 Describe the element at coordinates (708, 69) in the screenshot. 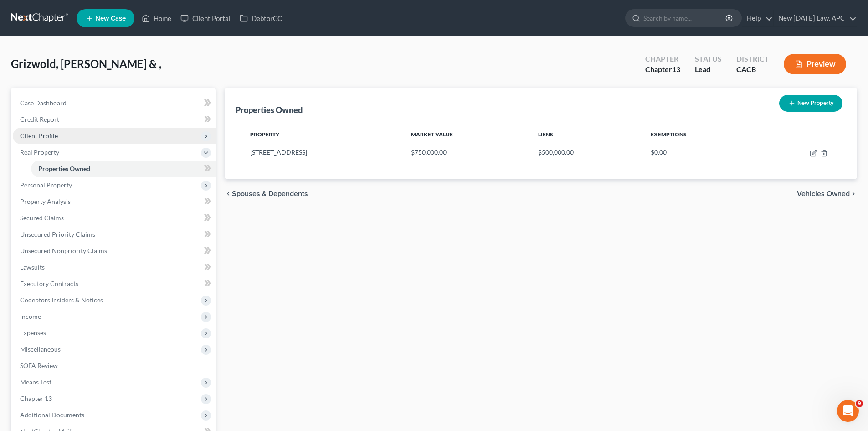

I see `div: Lead` at that location.